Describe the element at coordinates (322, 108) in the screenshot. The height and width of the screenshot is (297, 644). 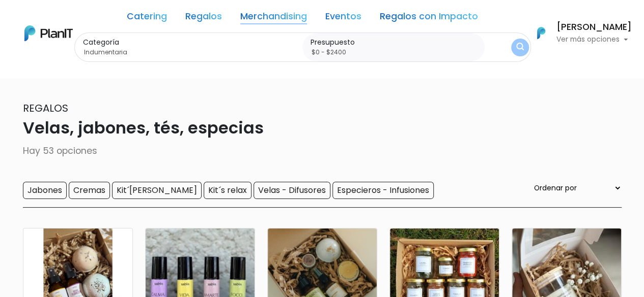
I see `p: Regalos` at that location.